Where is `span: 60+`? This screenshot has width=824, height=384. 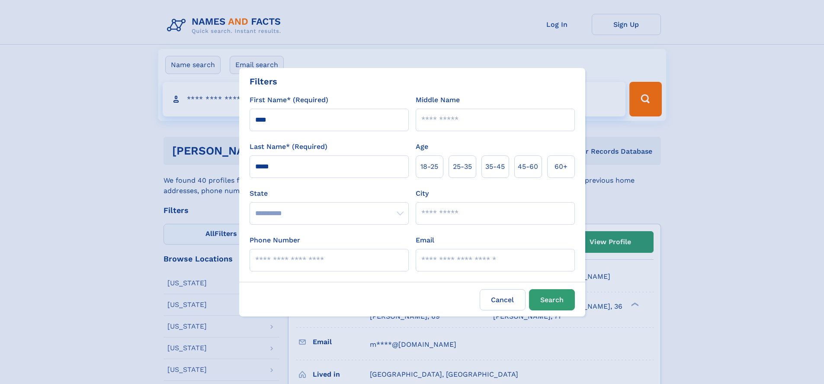 span: 60+ is located at coordinates (561, 167).